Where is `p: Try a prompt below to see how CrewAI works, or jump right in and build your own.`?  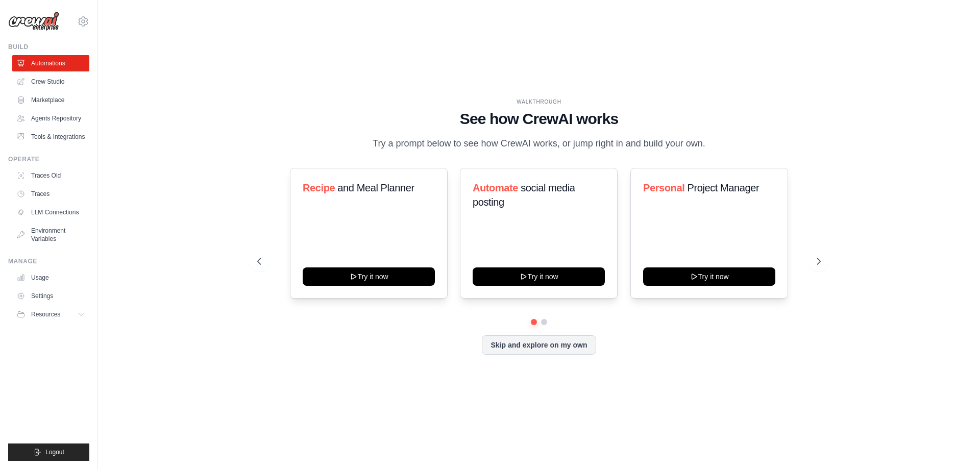 p: Try a prompt below to see how CrewAI works, or jump right in and build your own. is located at coordinates (539, 144).